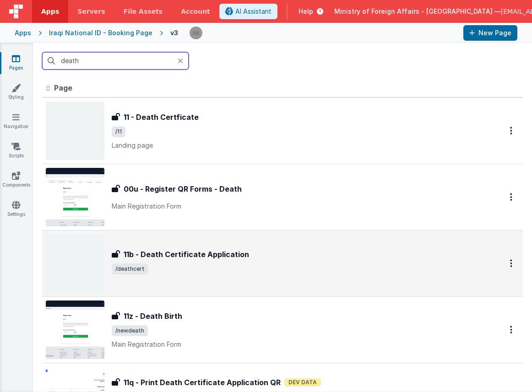 The image size is (532, 392). Describe the element at coordinates (248, 11) in the screenshot. I see `button: AI Assistant` at that location.